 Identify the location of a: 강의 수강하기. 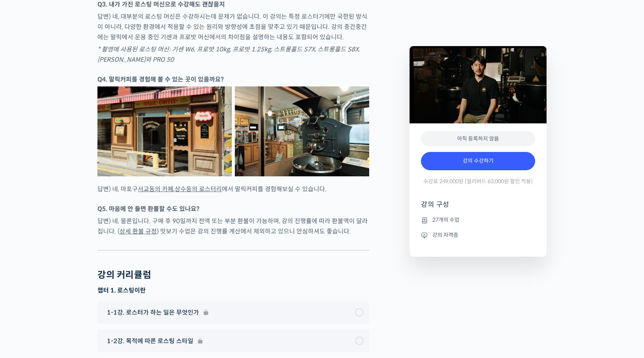
(478, 161).